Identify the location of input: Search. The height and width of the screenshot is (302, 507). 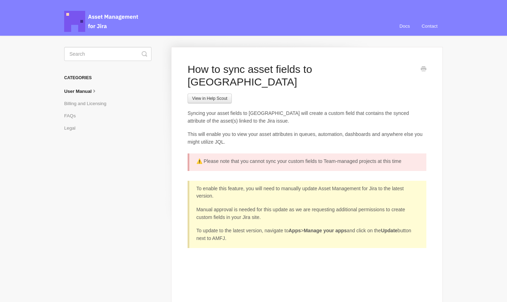
(108, 54).